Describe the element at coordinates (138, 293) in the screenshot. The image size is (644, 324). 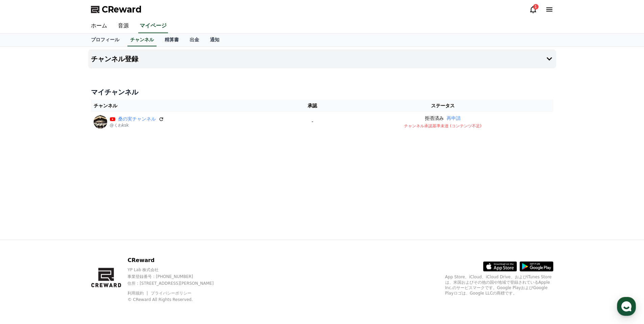
I see `a: 利用規約` at that location.